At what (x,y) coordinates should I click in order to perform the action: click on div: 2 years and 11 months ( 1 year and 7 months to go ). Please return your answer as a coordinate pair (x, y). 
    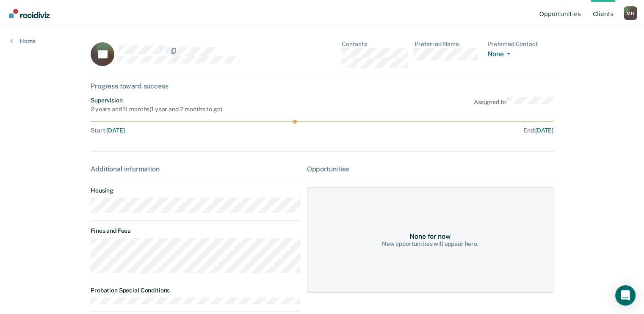
    Looking at the image, I should click on (156, 109).